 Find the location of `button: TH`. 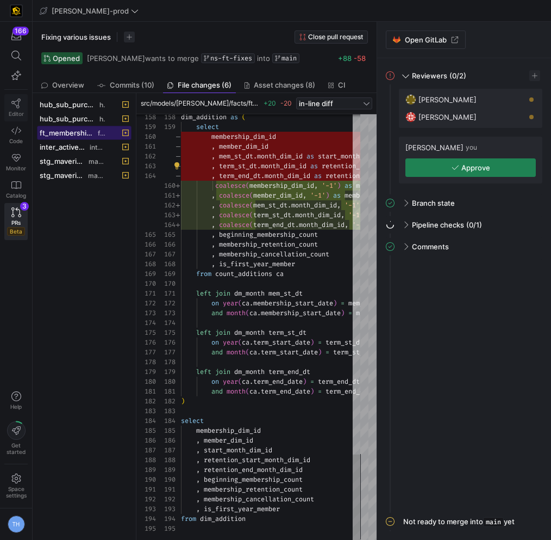

button: TH is located at coordinates (16, 524).